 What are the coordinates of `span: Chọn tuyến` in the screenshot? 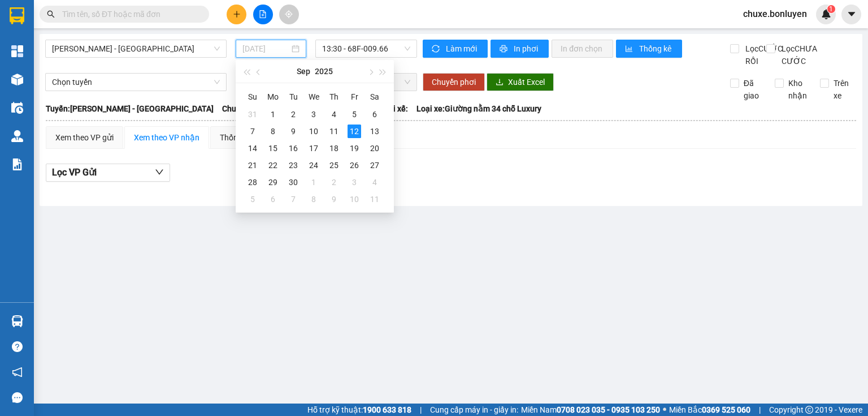 It's located at (135, 82).